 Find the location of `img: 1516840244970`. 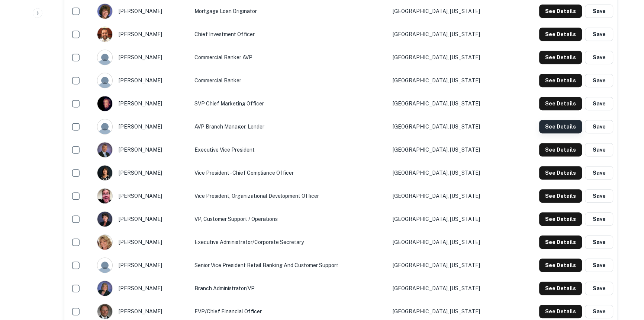

img: 1516840244970 is located at coordinates (105, 11).